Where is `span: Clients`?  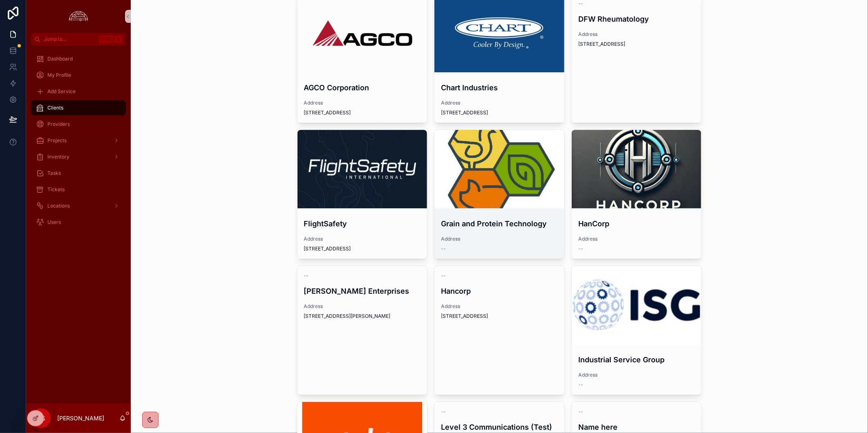
span: Clients is located at coordinates (56, 108).